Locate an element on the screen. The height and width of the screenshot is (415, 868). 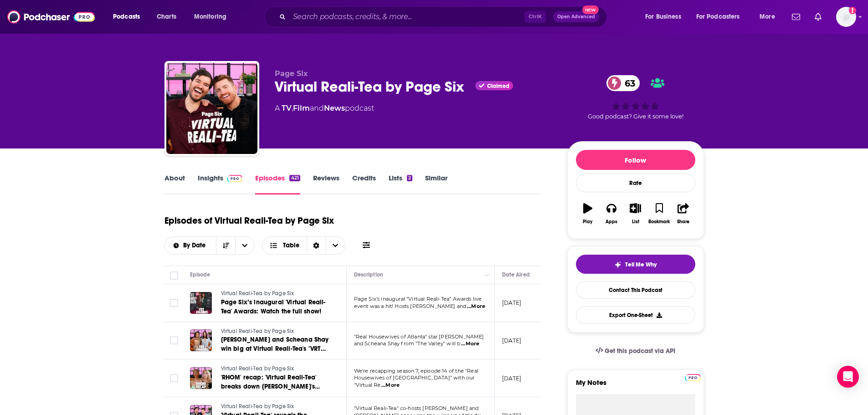
div: Date Aired is located at coordinates (516, 275).